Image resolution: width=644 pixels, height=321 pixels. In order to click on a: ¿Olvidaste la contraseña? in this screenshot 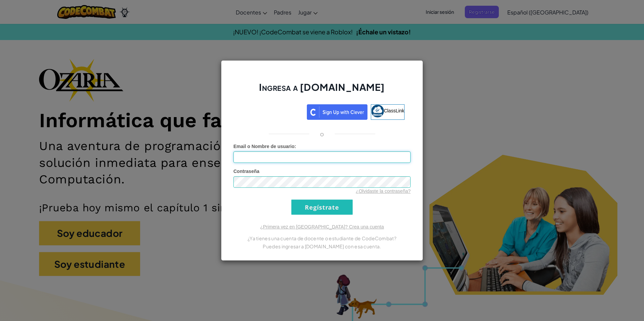, I will do `click(383, 191)`.